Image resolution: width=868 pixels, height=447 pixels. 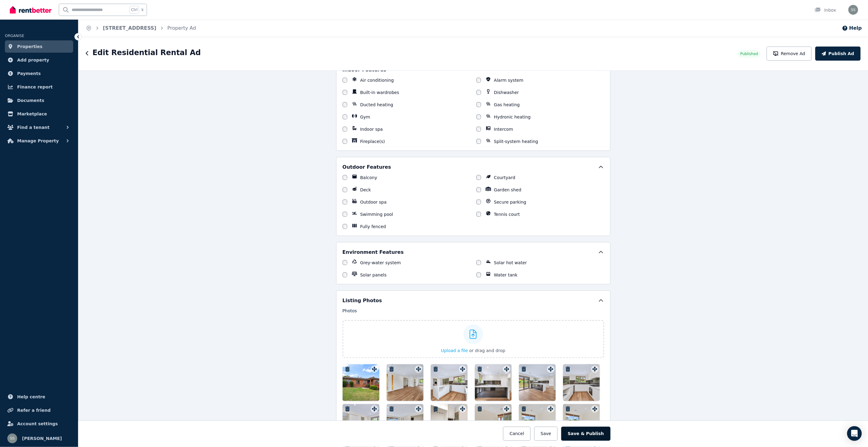 I want to click on span: Find a tenant, so click(x=33, y=127).